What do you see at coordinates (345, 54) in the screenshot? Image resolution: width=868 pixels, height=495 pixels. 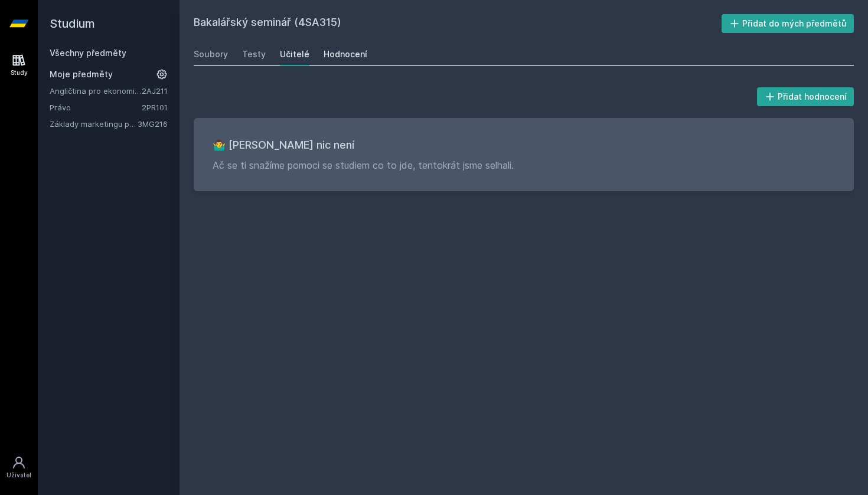 I see `a: Hodnocení` at bounding box center [345, 54].